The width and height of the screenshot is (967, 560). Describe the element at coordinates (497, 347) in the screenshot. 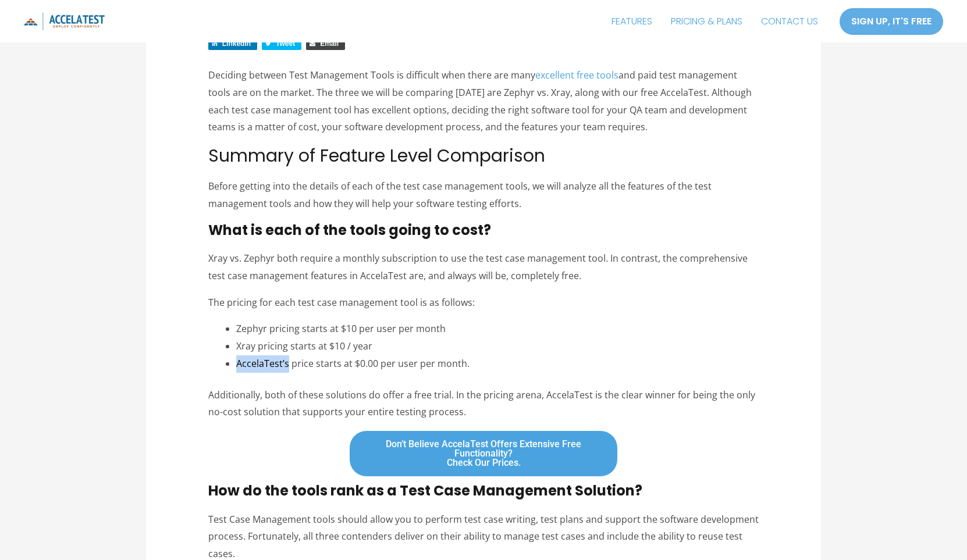

I see `li: Xray pricing starts at $10 / year` at that location.